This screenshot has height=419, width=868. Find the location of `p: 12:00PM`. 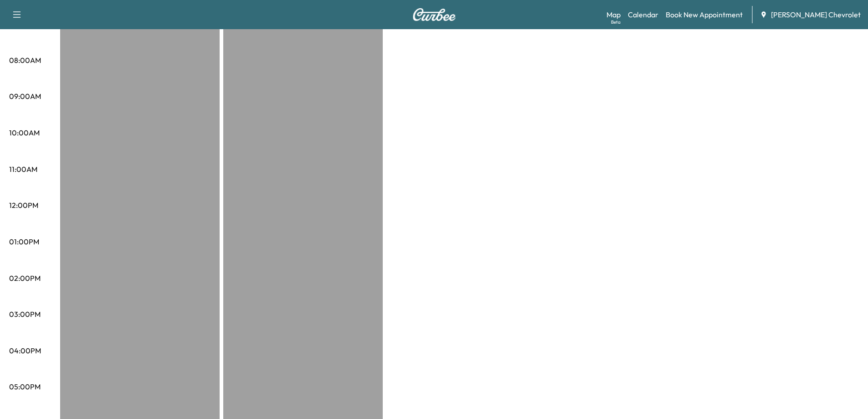

p: 12:00PM is located at coordinates (23, 205).